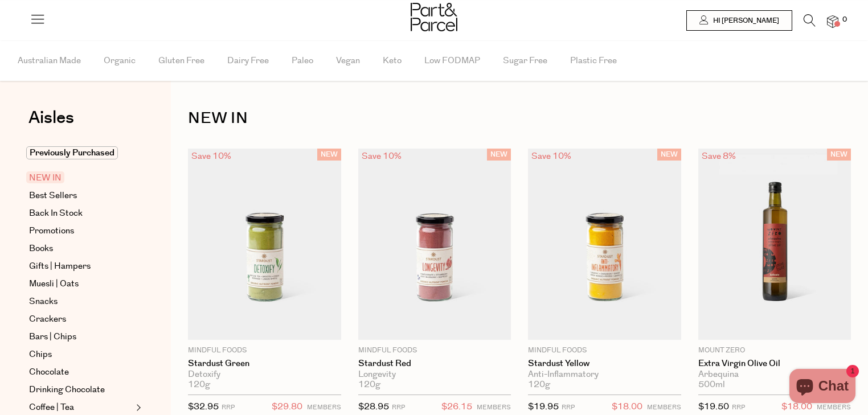  Describe the element at coordinates (775, 244) in the screenshot. I see `img: Extra Virgin Olive Oil` at that location.